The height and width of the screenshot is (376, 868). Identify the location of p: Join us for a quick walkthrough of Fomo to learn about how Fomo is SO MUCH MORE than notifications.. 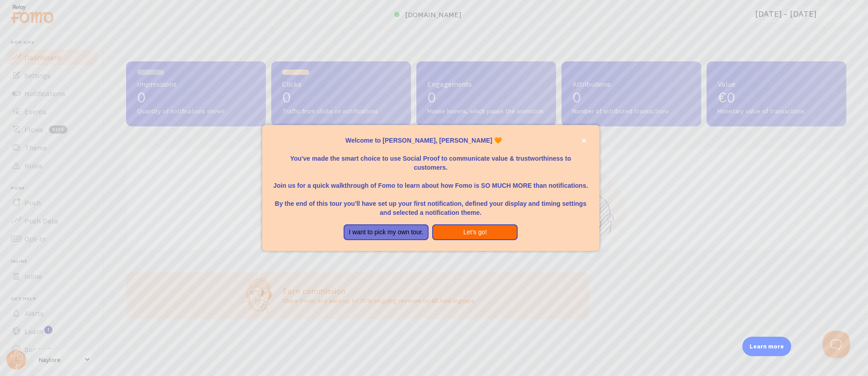
(431, 182).